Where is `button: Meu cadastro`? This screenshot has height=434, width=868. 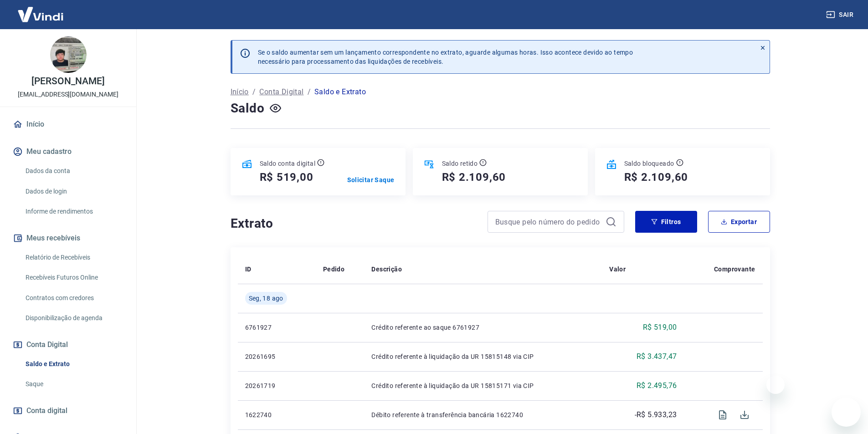
button: Meu cadastro is located at coordinates (68, 152).